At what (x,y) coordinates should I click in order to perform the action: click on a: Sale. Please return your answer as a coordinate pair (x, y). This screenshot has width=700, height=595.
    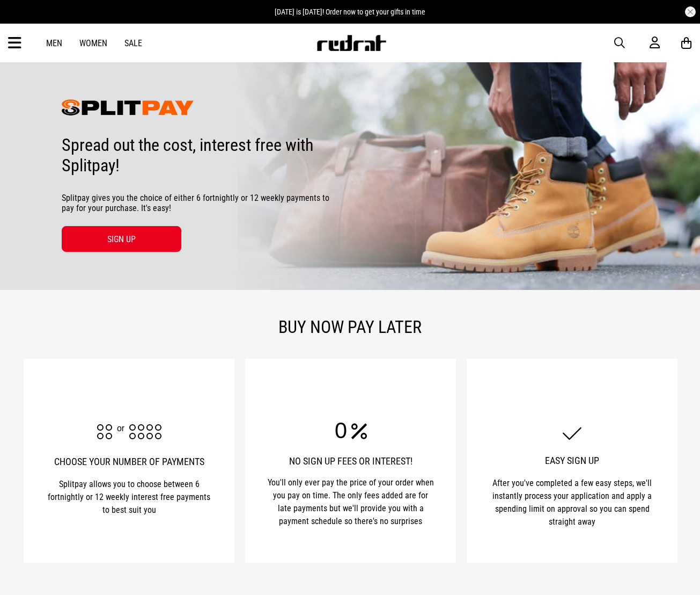
    Looking at the image, I should click on (133, 43).